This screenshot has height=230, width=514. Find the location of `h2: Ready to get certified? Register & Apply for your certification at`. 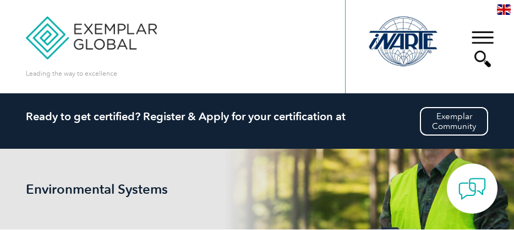

h2: Ready to get certified? Register & Apply for your certification at is located at coordinates (257, 117).